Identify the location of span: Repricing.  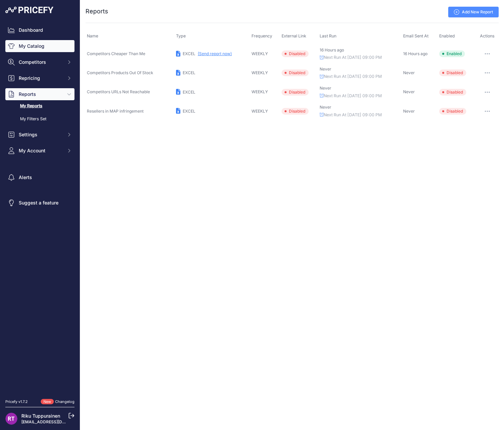
(41, 78).